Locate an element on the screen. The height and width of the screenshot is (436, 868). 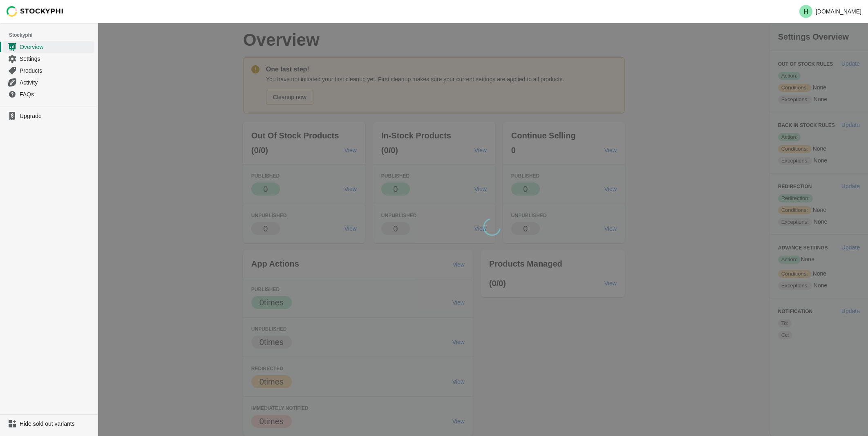
a: Overview is located at coordinates (49, 46).